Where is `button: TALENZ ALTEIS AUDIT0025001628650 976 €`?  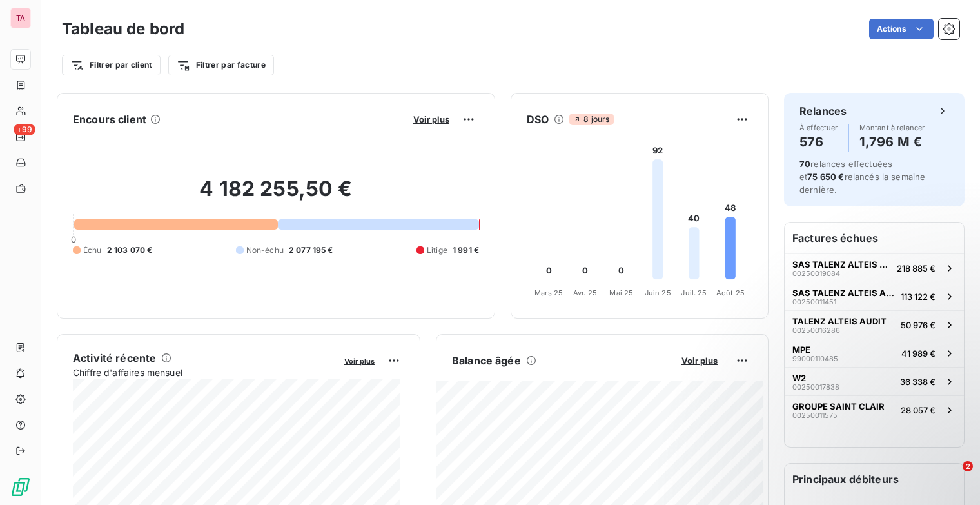 button: TALENZ ALTEIS AUDIT0025001628650 976 € is located at coordinates (874, 325).